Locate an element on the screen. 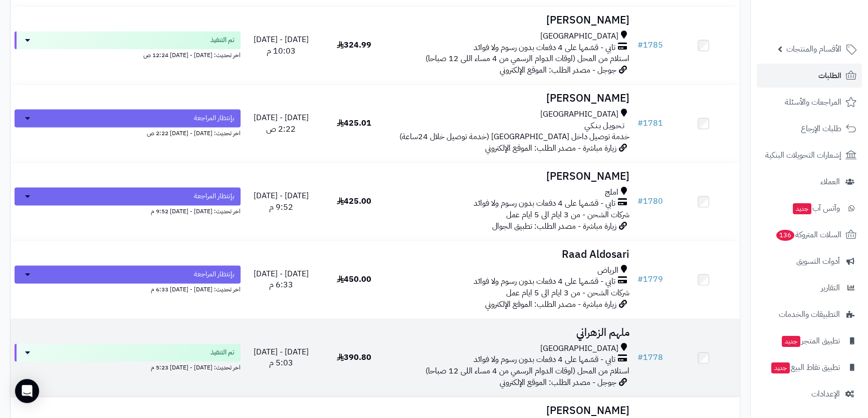 This screenshot has width=868, height=418. span: تطبيق المتجر is located at coordinates (811, 341).